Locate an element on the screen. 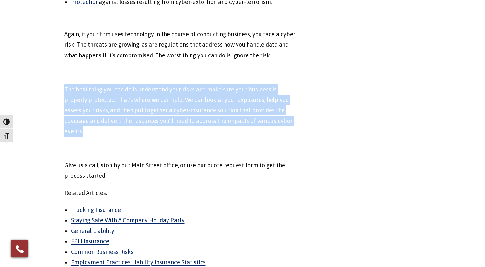 Image resolution: width=485 pixels, height=267 pixels. a: Common Business Risks is located at coordinates (102, 251).